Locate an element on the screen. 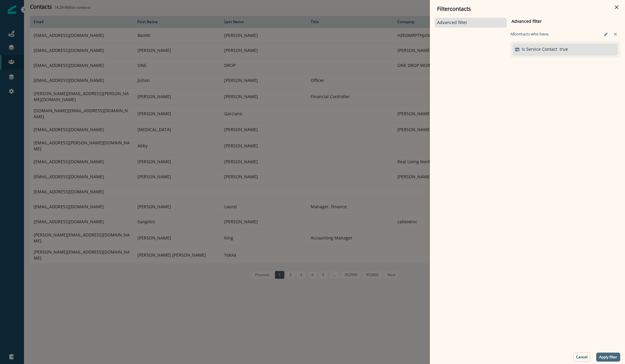 The image size is (625, 364). button: Cancel is located at coordinates (582, 357).